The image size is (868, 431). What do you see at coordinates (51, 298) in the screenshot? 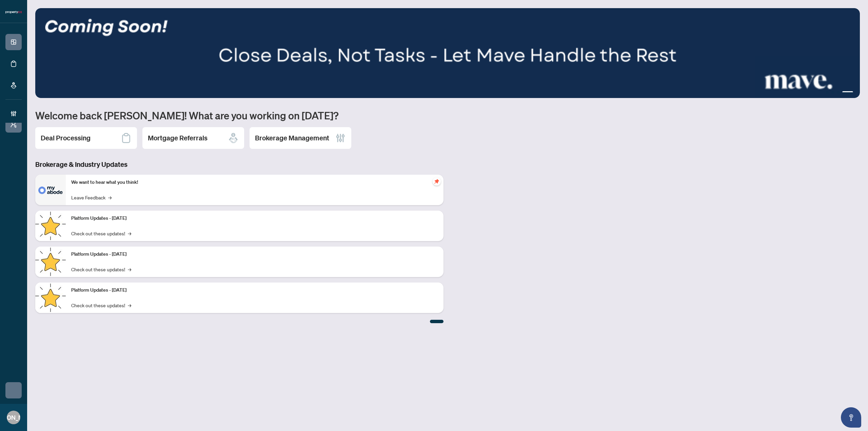
I see `img: Platform Updates - June 23, 2025` at bounding box center [51, 298].